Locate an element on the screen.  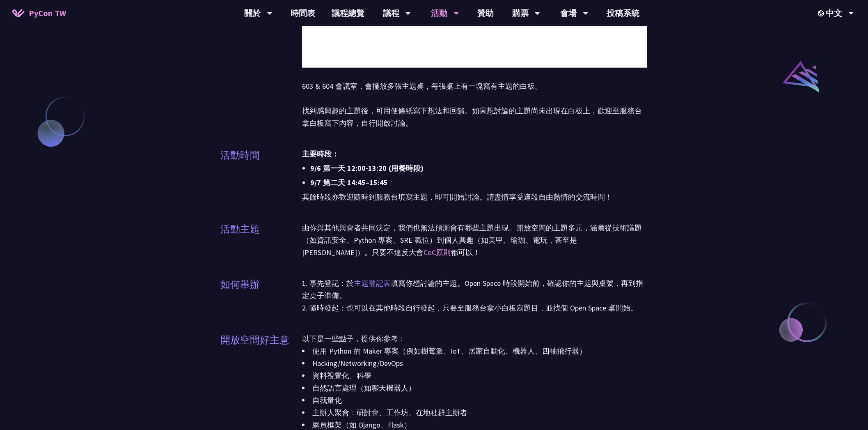
p: 開放空間好主意 is located at coordinates (255, 340).